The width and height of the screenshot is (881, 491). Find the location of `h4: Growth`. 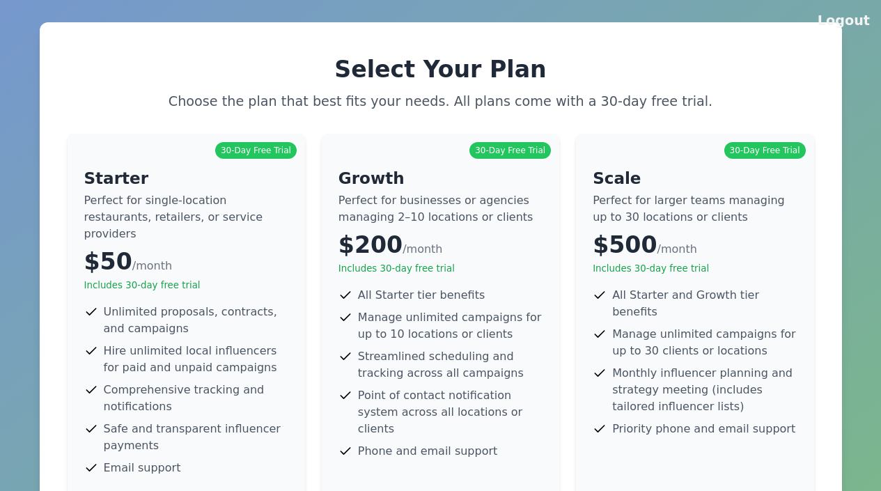

h4: Growth is located at coordinates (440, 178).